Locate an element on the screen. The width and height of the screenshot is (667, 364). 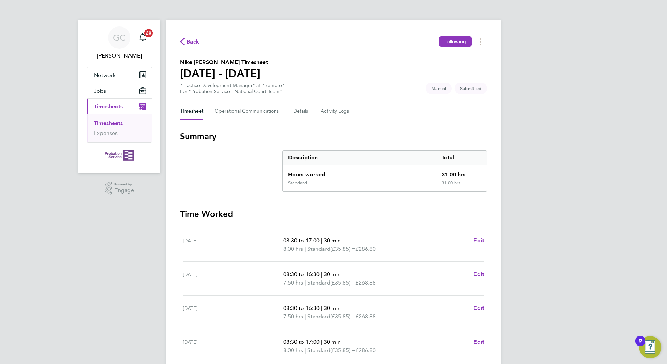
button: Network is located at coordinates (119, 75).